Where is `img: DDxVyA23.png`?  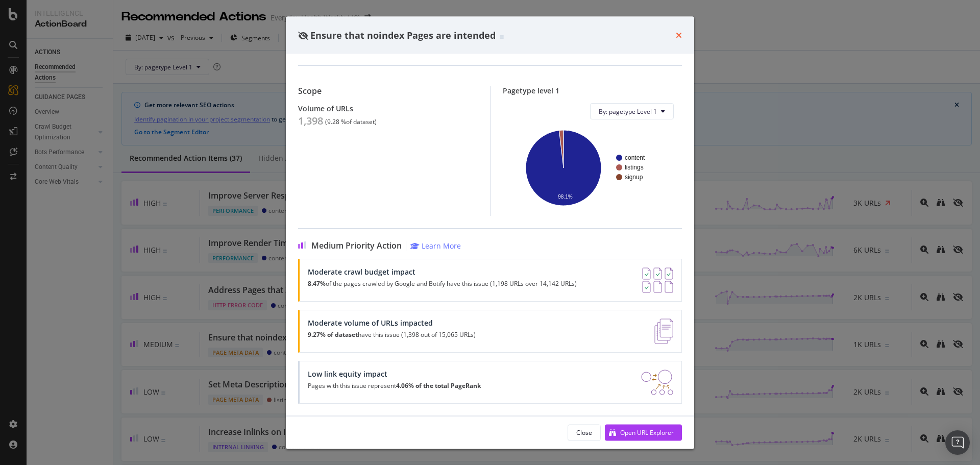 img: DDxVyA23.png is located at coordinates (657, 382).